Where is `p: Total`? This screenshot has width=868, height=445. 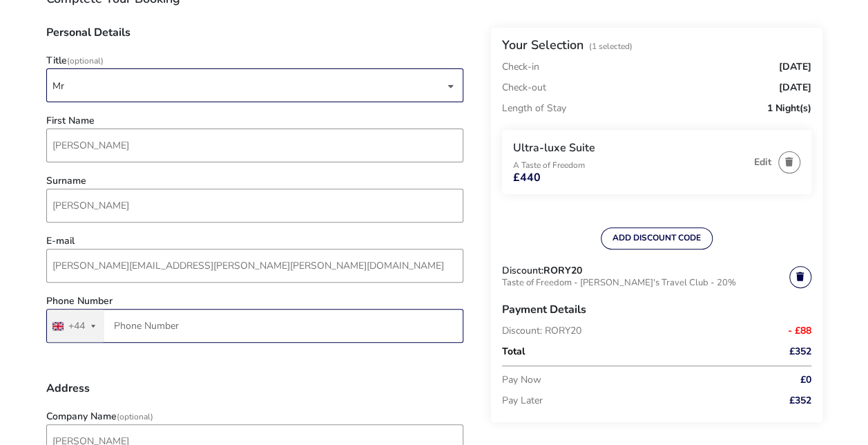
p: Total is located at coordinates (626, 351).